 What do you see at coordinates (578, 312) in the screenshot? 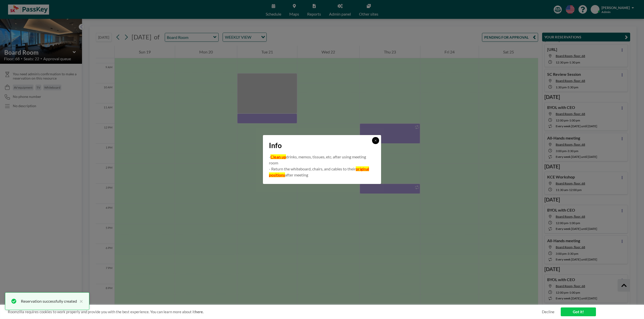
I see `a: Got it!` at bounding box center [578, 312].